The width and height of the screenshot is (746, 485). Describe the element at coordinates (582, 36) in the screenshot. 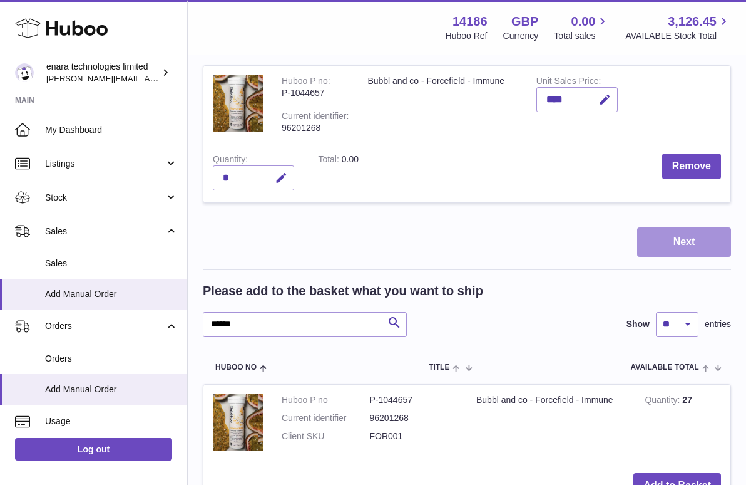

I see `span: Total sales` at that location.